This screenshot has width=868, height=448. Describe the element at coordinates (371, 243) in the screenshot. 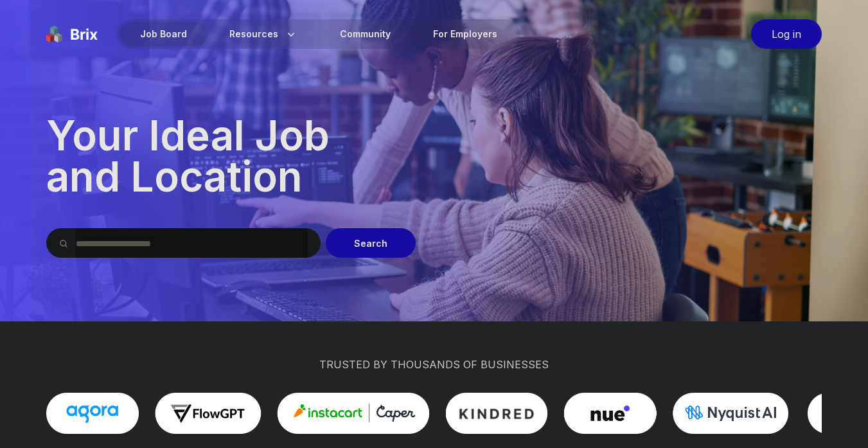

I see `div: Search` at that location.